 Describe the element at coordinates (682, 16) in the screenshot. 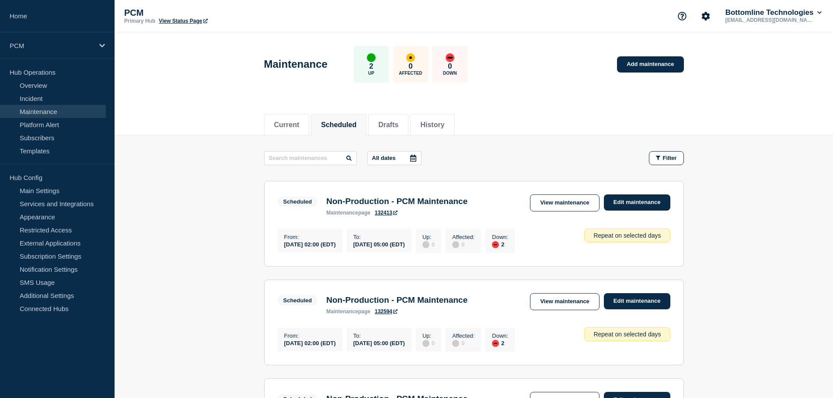

I see `button: Support` at that location.